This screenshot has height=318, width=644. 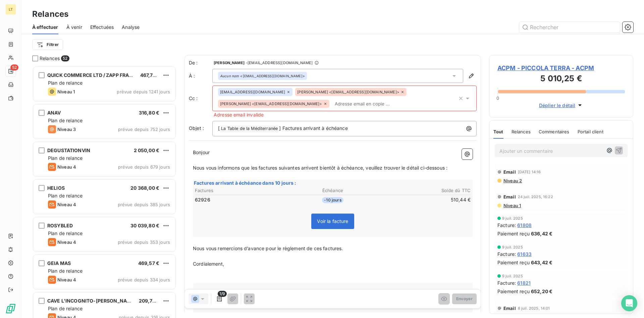 I want to click on span: QUICK COMMERCE LTD / ZAPP FRANCE, so click(x=93, y=75).